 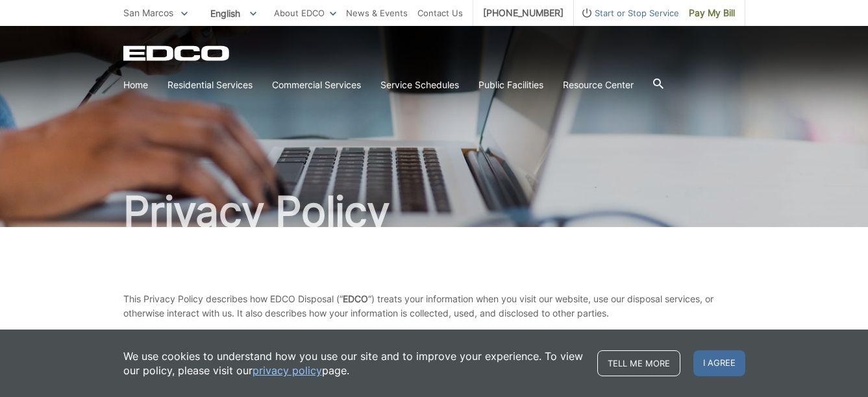 I want to click on a: Service Schedules, so click(x=420, y=85).